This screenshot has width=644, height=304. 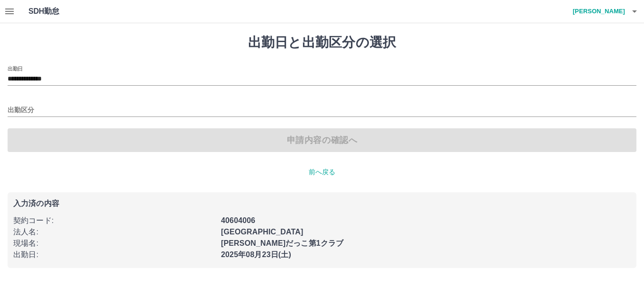 What do you see at coordinates (114, 243) in the screenshot?
I see `p: 現場名 :` at bounding box center [114, 243].